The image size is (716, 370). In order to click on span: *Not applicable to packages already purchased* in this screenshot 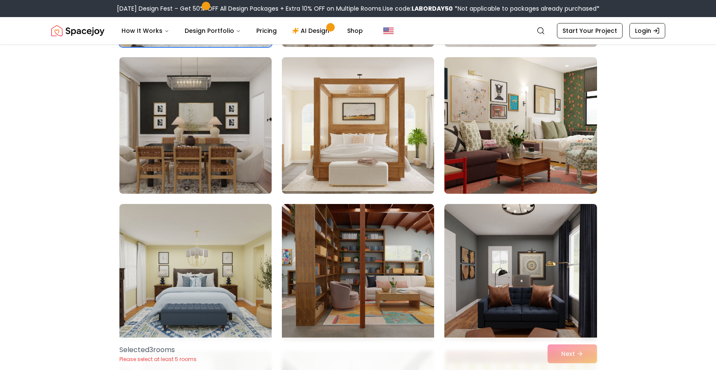, I will do `click(526, 9)`.